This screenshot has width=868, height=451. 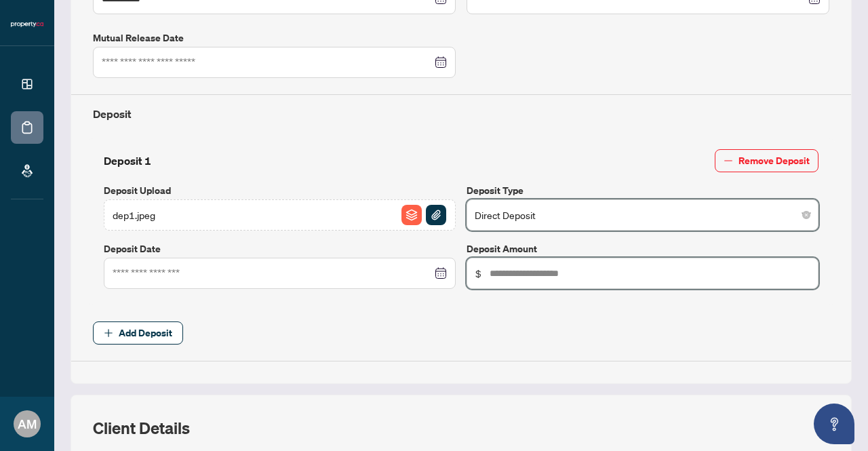 What do you see at coordinates (412, 215) in the screenshot?
I see `img: File Archive` at bounding box center [412, 215].